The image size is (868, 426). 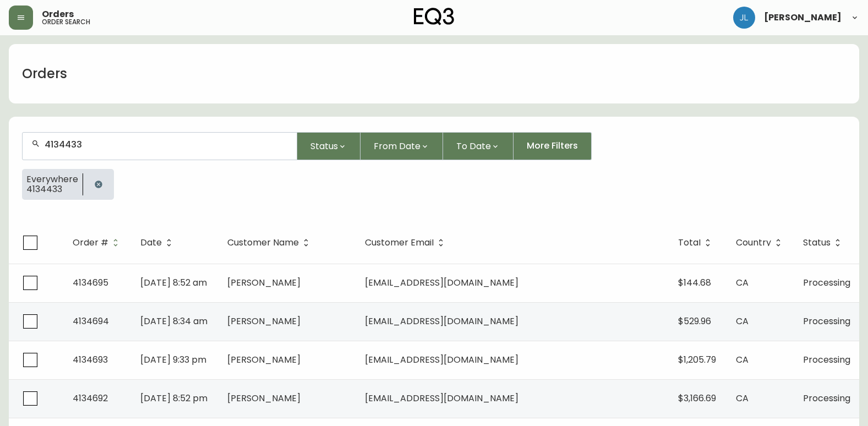 What do you see at coordinates (397, 146) in the screenshot?
I see `span: From Date` at bounding box center [397, 146].